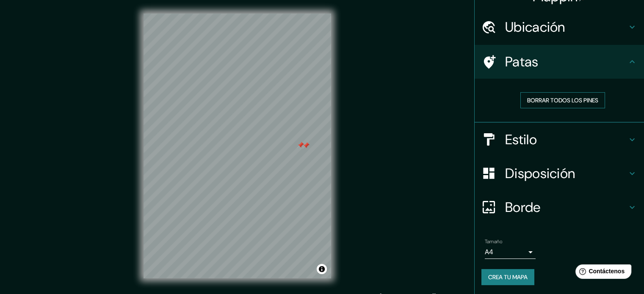 This screenshot has width=644, height=294. What do you see at coordinates (563, 101) in the screenshot?
I see `button: Borrar todos los pines` at bounding box center [563, 101].